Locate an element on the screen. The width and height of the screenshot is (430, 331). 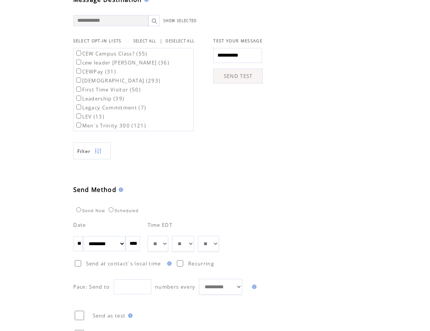
label: Send Now is located at coordinates (90, 211).